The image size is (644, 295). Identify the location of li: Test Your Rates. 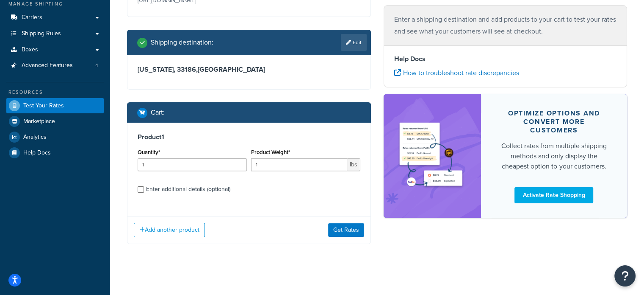
(55, 105).